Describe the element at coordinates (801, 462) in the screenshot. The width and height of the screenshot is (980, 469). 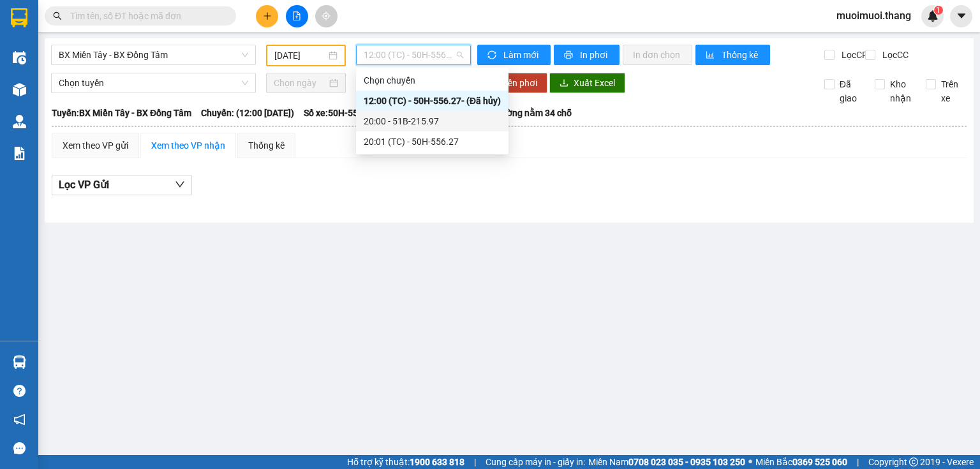
I see `span: Miền Bắc` at that location.